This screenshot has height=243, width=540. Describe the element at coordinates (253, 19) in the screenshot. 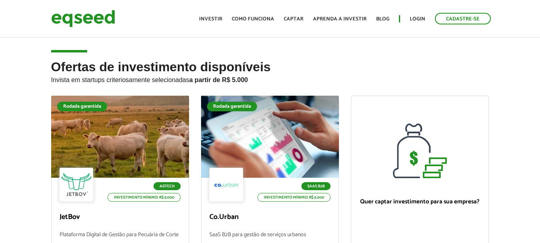

I see `a: Como funciona` at that location.